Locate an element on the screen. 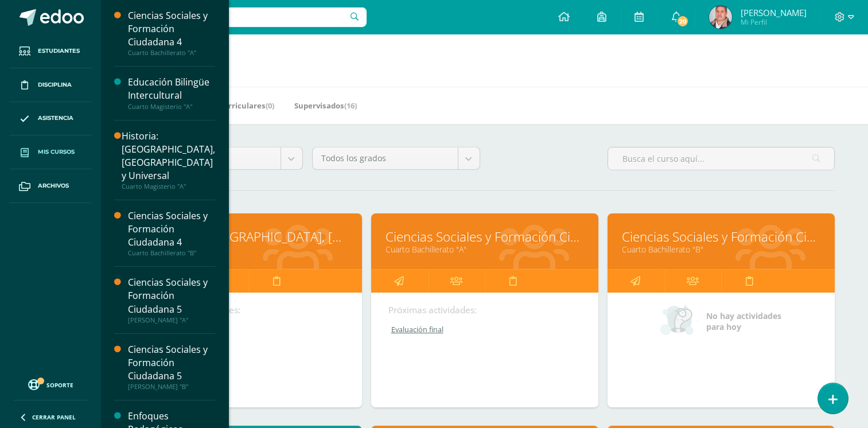 This screenshot has height=428, width=868. a: Cuarto Magisterio "A" is located at coordinates (248, 249).